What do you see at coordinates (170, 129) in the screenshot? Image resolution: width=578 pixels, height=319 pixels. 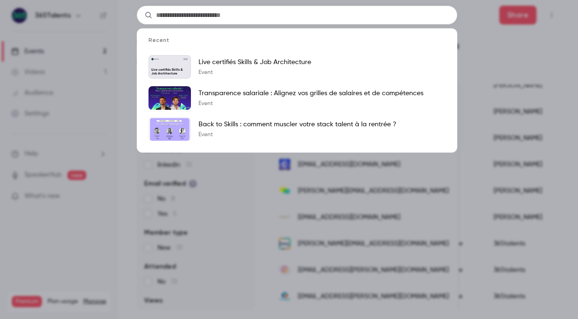 I see `img: Back to Skills : comment muscler votre stack talent à la rentrée ?` at bounding box center [170, 129].